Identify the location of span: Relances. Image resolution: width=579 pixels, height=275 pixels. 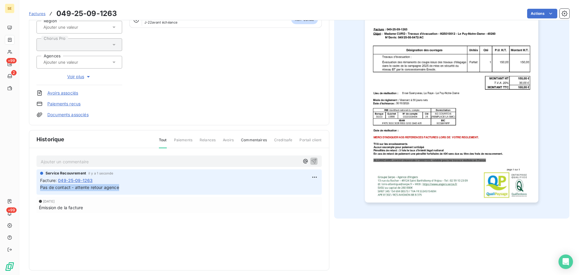
(207, 142).